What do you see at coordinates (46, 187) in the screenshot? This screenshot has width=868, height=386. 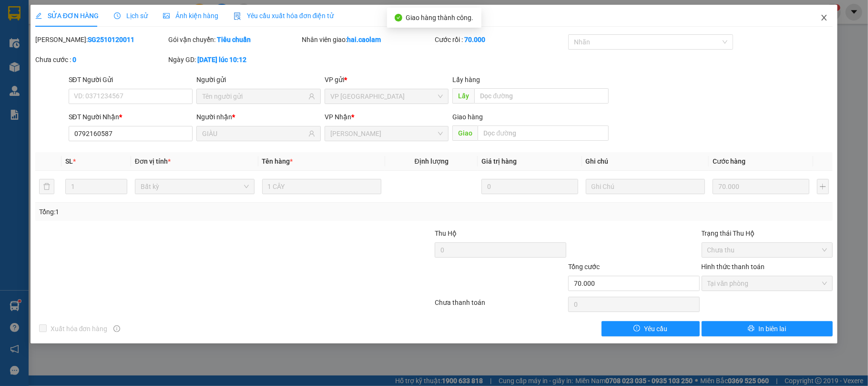 I see `button: delete` at bounding box center [46, 187].